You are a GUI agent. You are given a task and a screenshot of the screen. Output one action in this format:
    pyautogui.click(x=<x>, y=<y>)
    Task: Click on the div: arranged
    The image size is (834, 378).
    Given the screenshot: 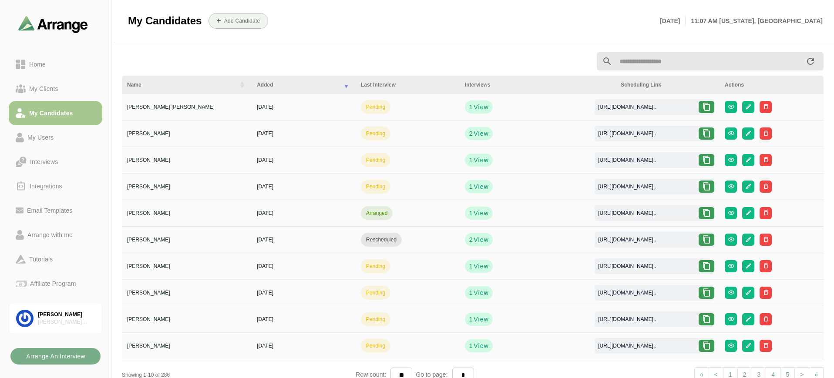 What is the action you would take?
    pyautogui.click(x=376, y=213)
    